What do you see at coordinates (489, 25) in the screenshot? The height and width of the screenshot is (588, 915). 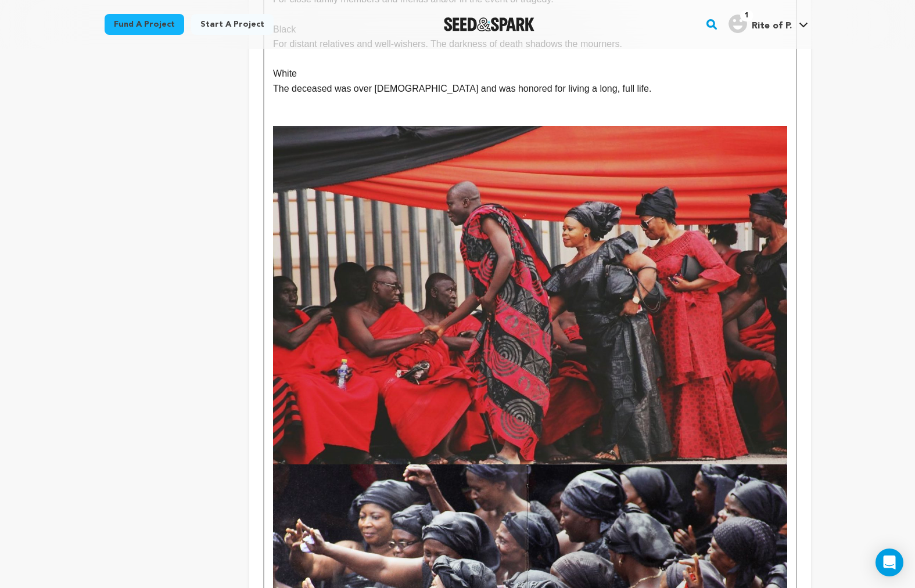 I see `a: Seed&Spark Homepage` at bounding box center [489, 25].